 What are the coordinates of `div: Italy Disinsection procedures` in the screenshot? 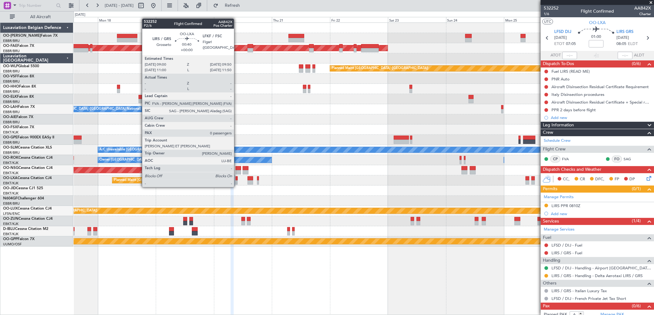 It's located at (578, 94).